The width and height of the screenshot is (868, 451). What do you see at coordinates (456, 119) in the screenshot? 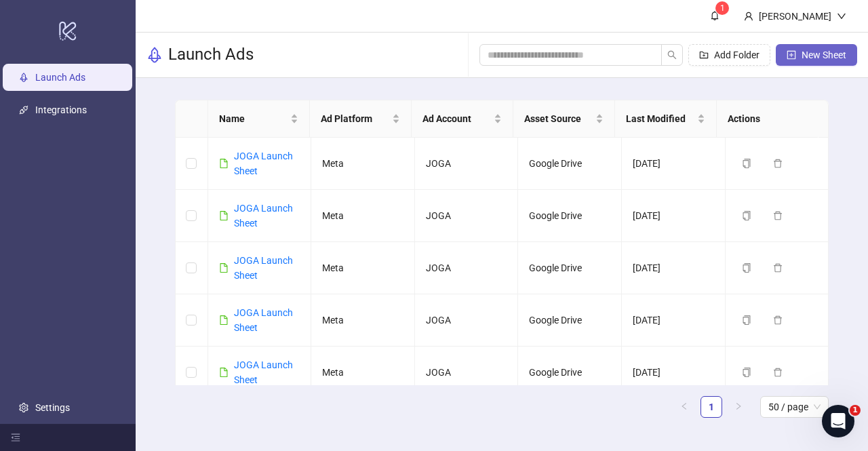
I see `span: Ad Account` at bounding box center [456, 119].